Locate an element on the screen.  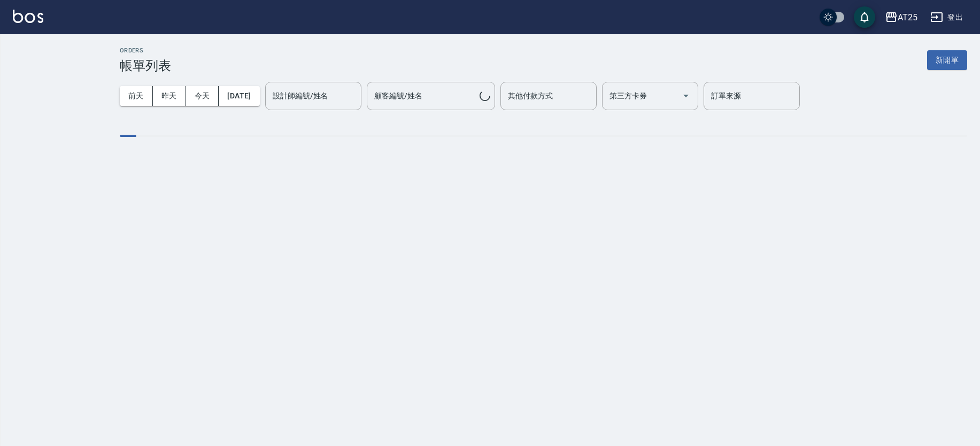
h2: ORDERS is located at coordinates (145, 50).